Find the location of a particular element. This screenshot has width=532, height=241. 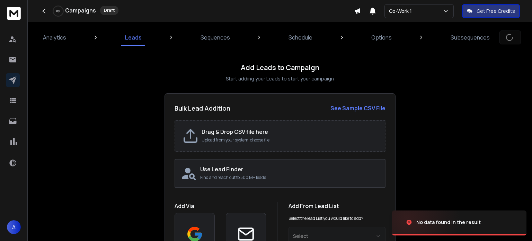

a: Analytics is located at coordinates (54, 37).